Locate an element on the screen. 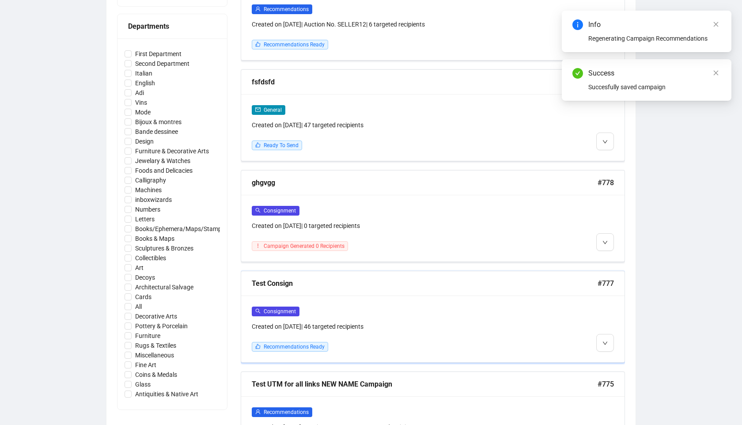  span: info-circle is located at coordinates (578, 25).